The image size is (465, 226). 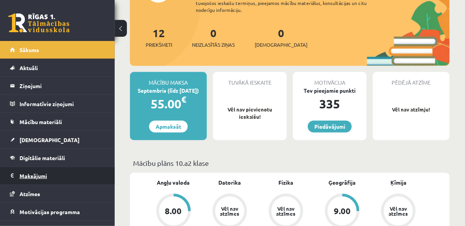 I want to click on p: Mācību plāns 10.a2 klase, so click(x=290, y=162).